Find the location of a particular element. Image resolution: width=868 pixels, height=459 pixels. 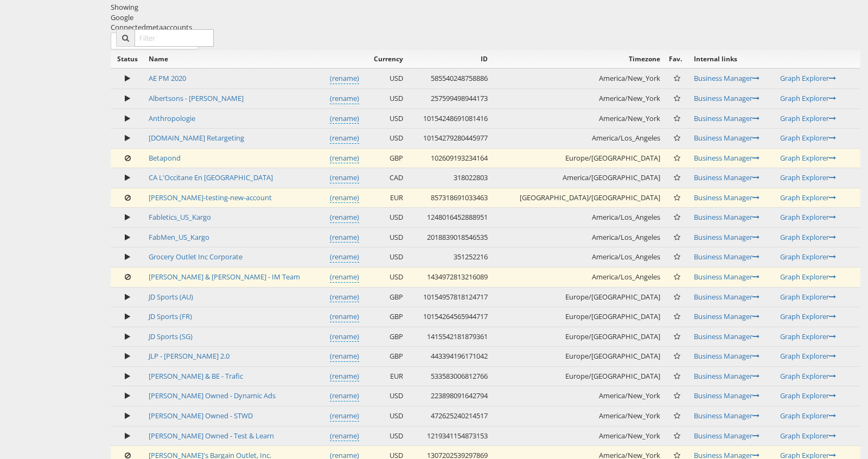

a: JD Sports (SG) is located at coordinates (171, 337).